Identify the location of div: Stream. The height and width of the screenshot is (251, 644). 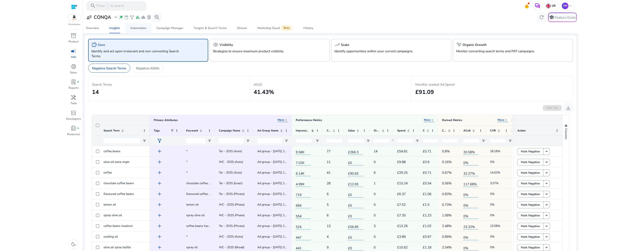
(242, 28).